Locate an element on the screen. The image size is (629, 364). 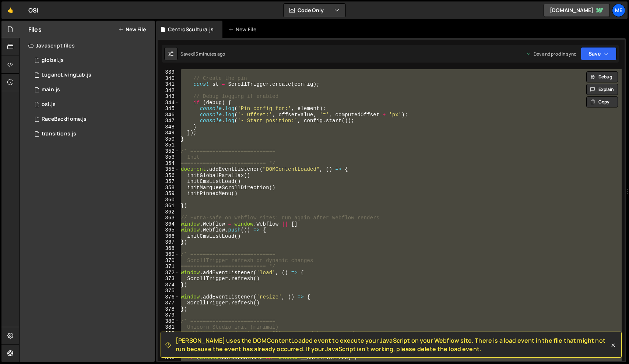
div: global.js is located at coordinates (53, 60).